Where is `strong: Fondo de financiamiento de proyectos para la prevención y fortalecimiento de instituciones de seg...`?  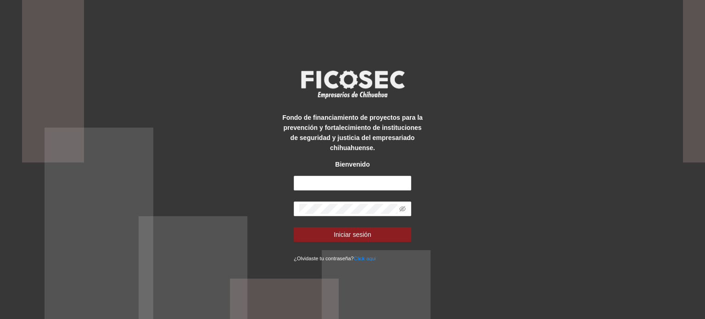
strong: Fondo de financiamiento de proyectos para la prevención y fortalecimiento de instituciones de seg... is located at coordinates (353, 133).